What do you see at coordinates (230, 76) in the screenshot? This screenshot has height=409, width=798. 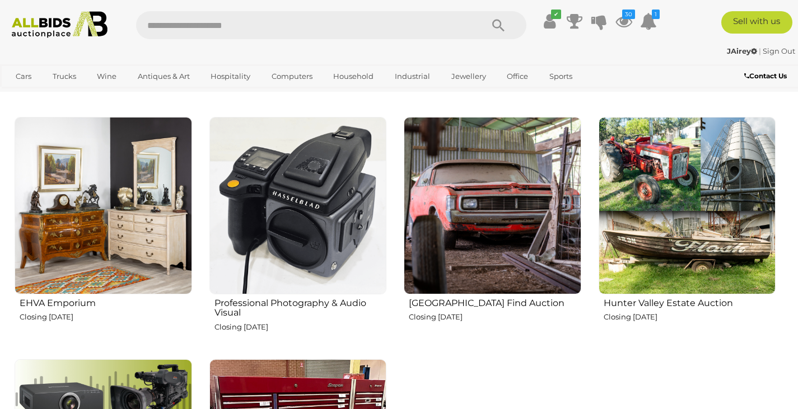 I see `a: Hospitality` at bounding box center [230, 76].